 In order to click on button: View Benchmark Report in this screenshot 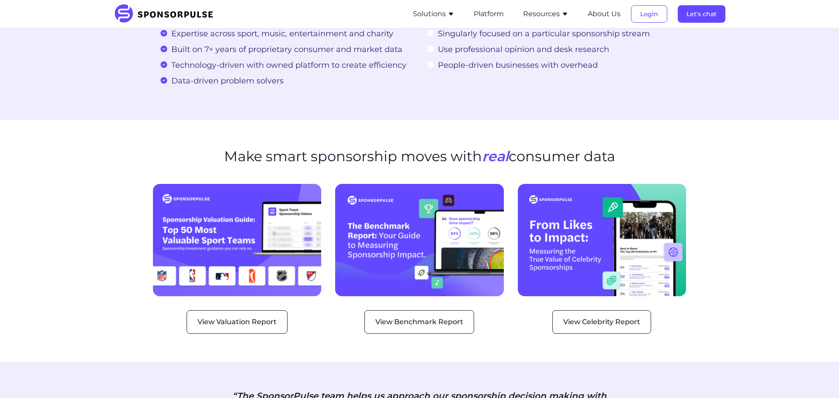, I will do `click(419, 322)`.